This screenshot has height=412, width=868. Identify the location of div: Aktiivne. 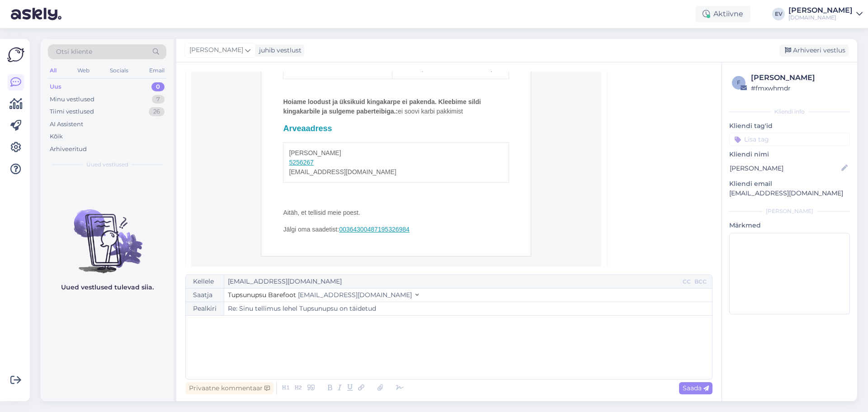
(723, 14).